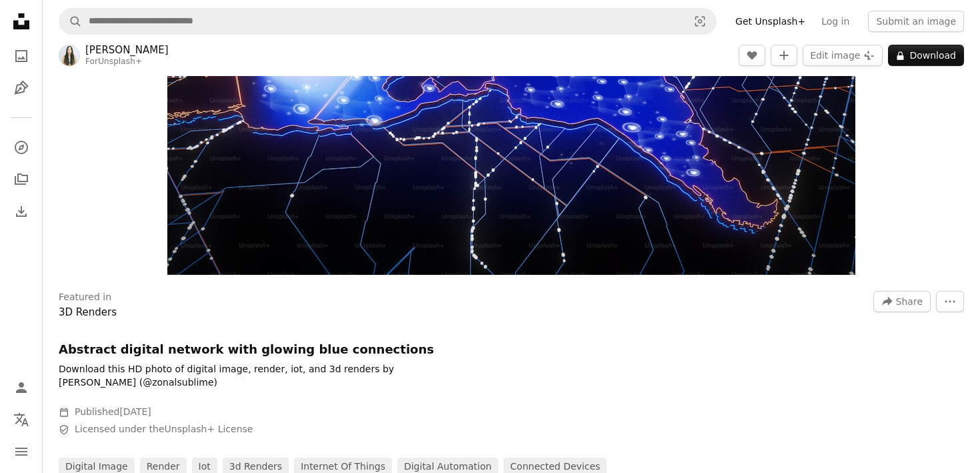  Describe the element at coordinates (700, 22) in the screenshot. I see `button: Visual search` at that location.